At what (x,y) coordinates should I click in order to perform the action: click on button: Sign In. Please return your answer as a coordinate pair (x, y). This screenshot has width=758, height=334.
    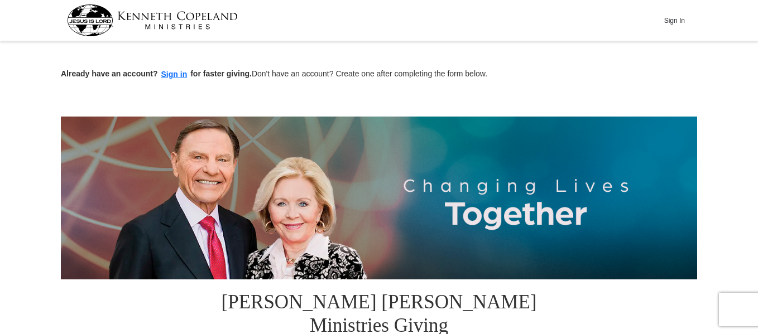
    Looking at the image, I should click on (674, 20).